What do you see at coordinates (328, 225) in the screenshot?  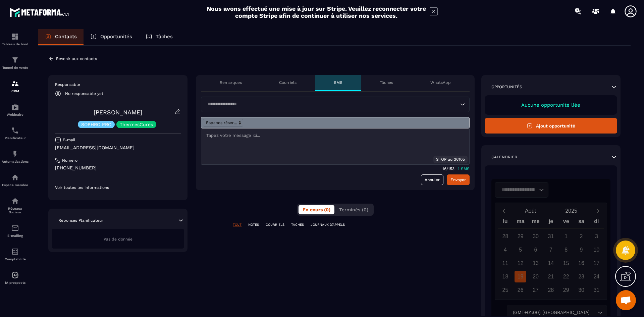 I see `p: JOURNAUX D'APPELS` at bounding box center [328, 225].